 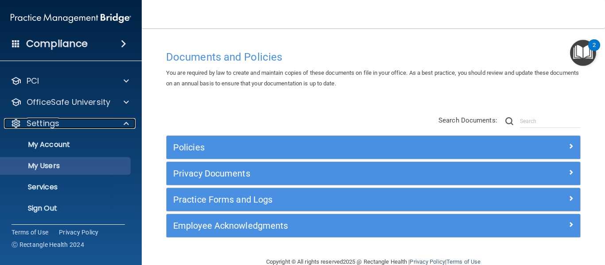 What do you see at coordinates (69, 123) in the screenshot?
I see `a: Settings` at bounding box center [69, 123].